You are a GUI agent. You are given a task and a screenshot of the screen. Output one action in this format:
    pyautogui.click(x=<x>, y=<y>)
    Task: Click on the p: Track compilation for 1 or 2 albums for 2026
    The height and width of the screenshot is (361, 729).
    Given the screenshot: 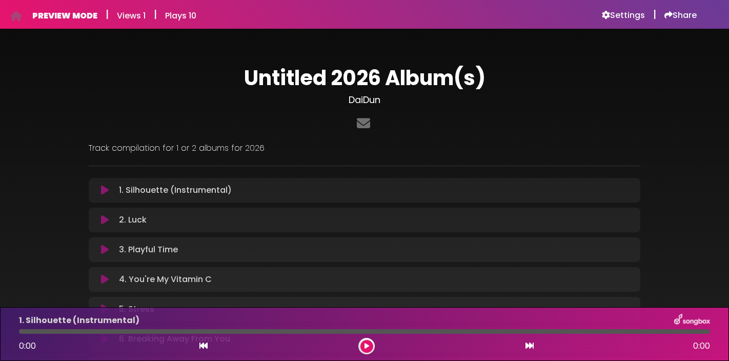 What is the action you would take?
    pyautogui.click(x=364, y=148)
    